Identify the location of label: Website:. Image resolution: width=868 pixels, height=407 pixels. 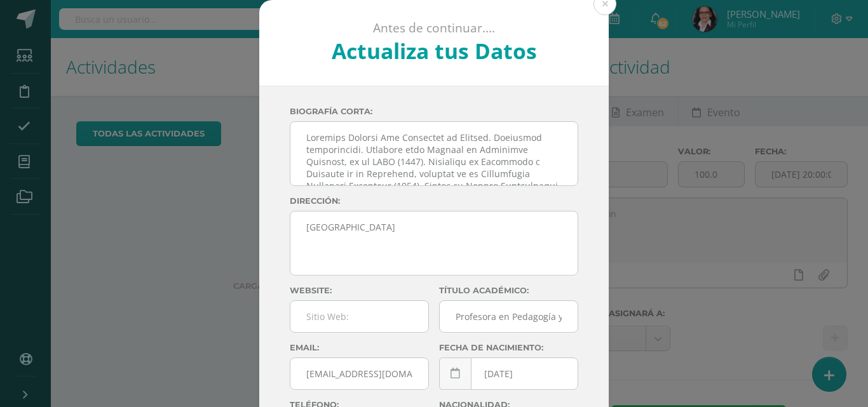
(359, 290).